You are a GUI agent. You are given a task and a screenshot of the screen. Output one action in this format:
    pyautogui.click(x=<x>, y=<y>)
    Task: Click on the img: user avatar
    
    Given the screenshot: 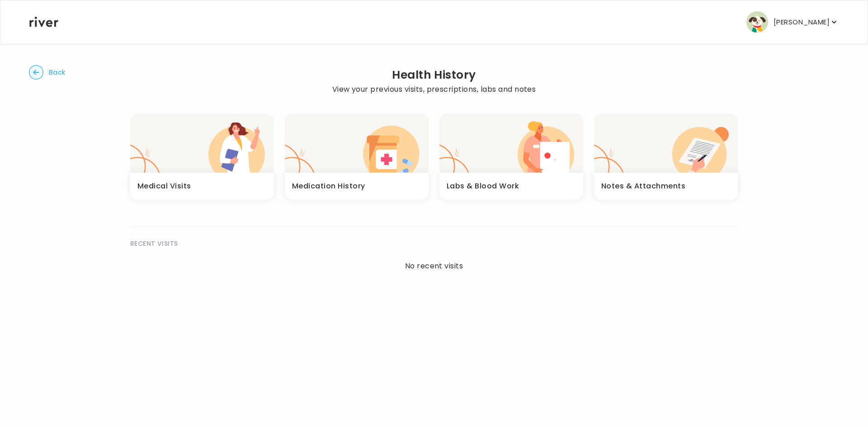 What is the action you would take?
    pyautogui.click(x=758, y=22)
    